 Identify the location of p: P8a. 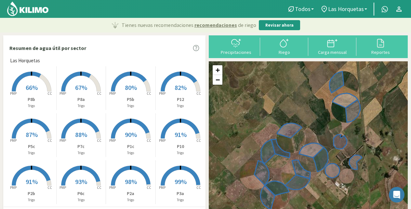
(81, 99).